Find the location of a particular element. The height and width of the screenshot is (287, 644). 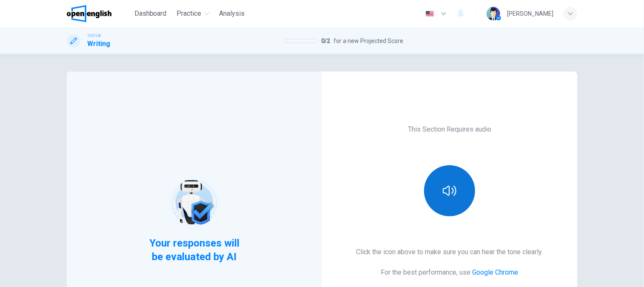

a: Analysis is located at coordinates (232, 14).